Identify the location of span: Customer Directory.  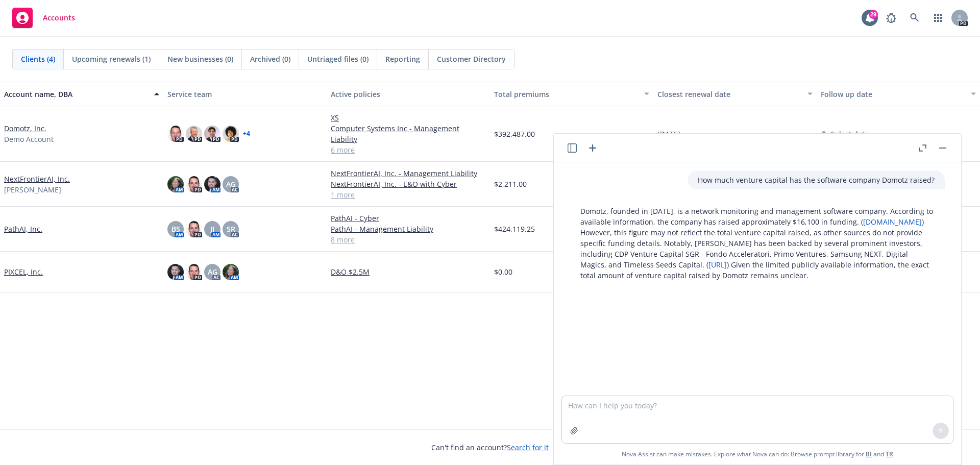
(471, 59).